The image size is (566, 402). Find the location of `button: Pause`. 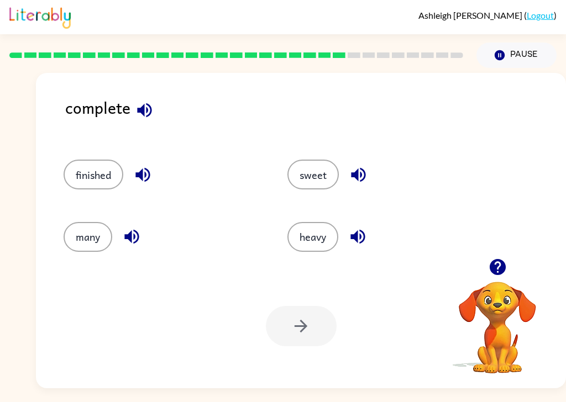

button: Pause is located at coordinates (516, 55).